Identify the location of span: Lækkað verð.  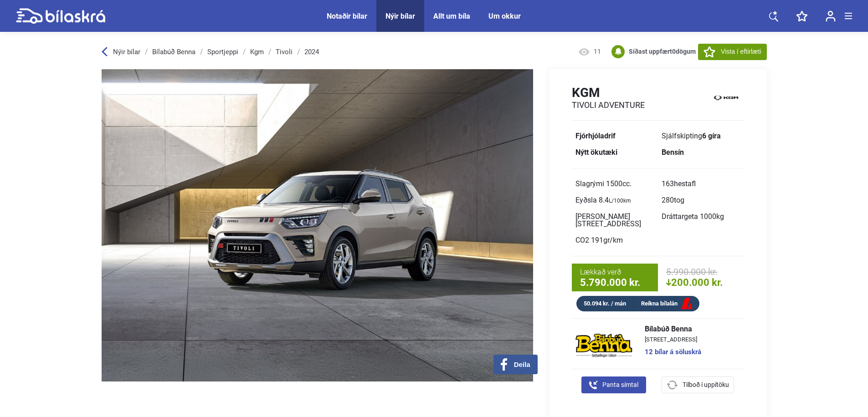
(615, 272).